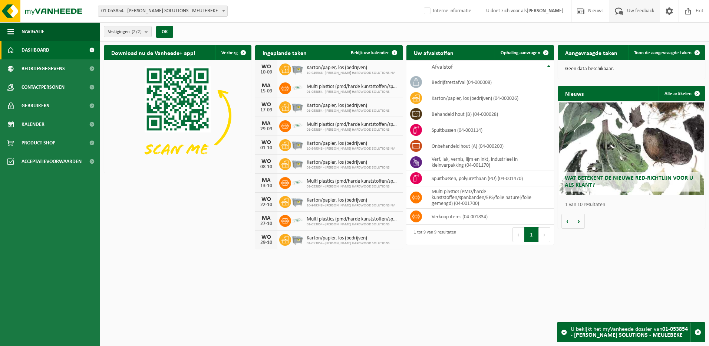 This screenshot has height=346, width=709. I want to click on div: 01-10, so click(266, 148).